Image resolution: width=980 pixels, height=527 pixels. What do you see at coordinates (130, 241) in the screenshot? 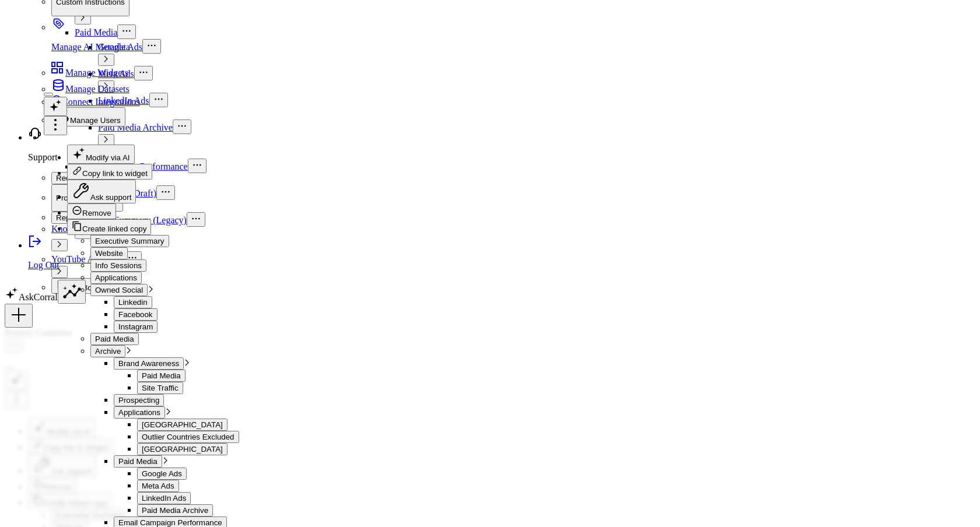
I see `button: Executive Summary` at bounding box center [130, 241].